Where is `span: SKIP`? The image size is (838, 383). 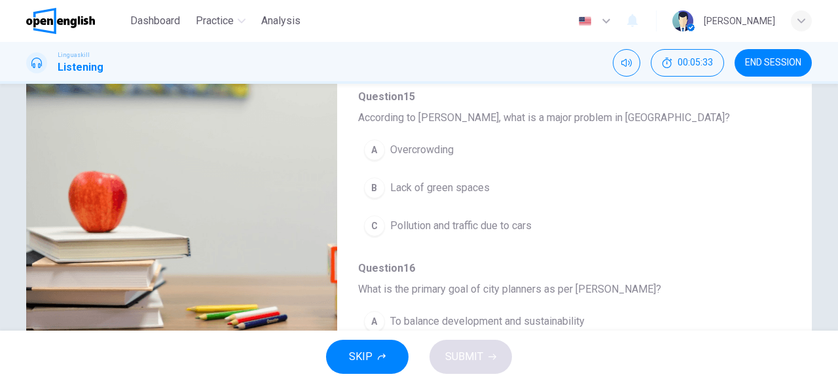
span: SKIP is located at coordinates (361, 357).